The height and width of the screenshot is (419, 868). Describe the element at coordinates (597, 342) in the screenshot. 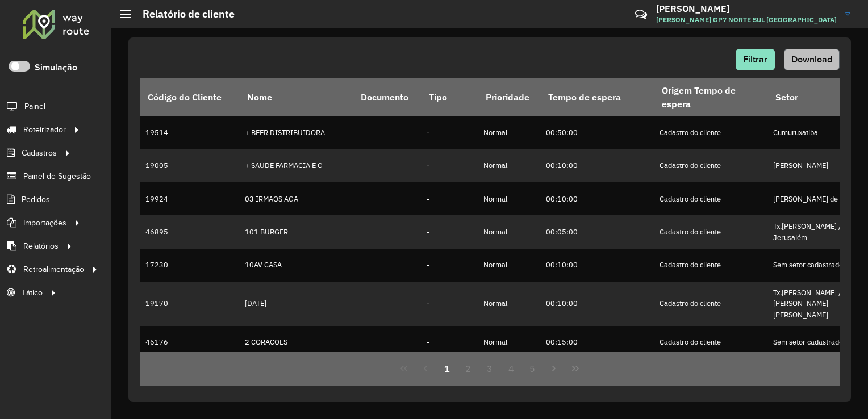

I see `td: 00:15:00` at that location.